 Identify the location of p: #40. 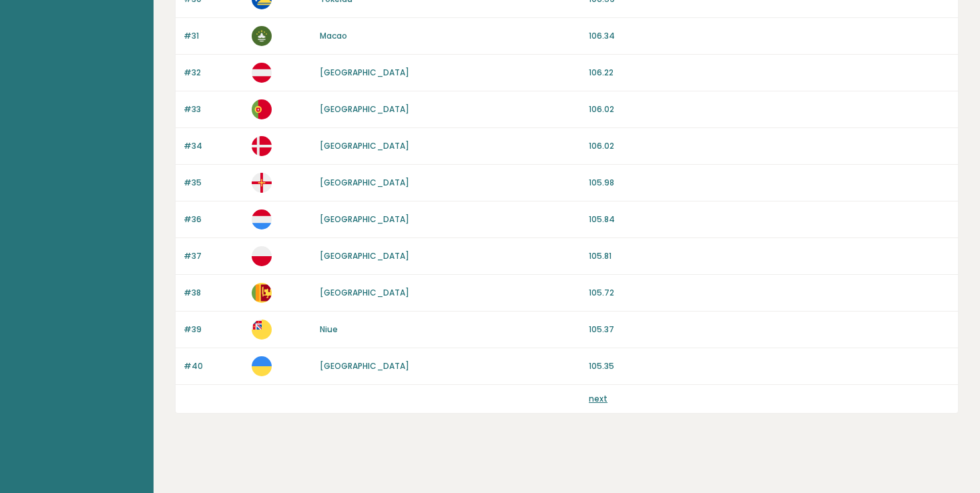
(213, 367).